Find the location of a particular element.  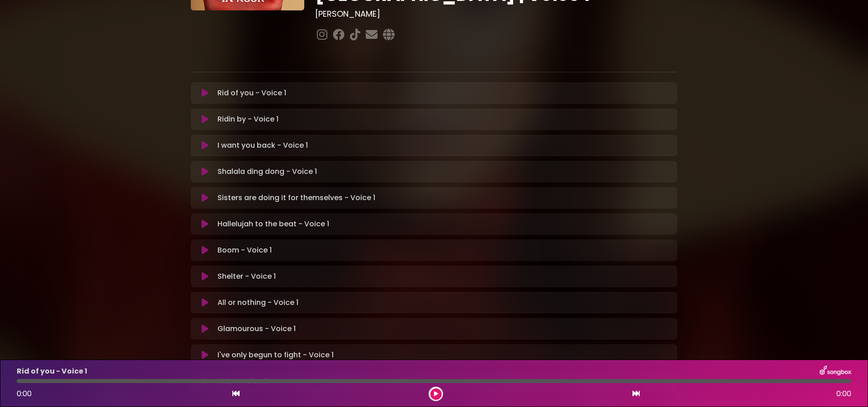

p: I want you back - Voice 1 is located at coordinates (263, 145).